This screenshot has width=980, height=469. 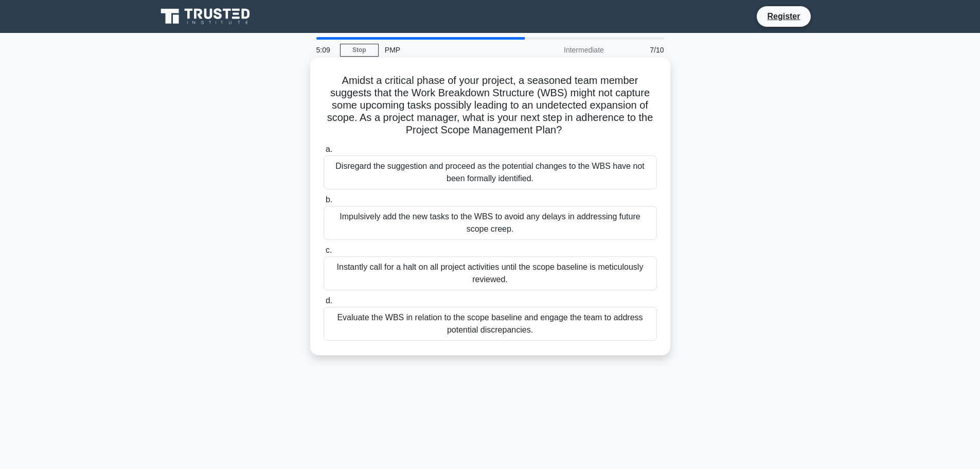 What do you see at coordinates (329, 199) in the screenshot?
I see `span: b.` at bounding box center [329, 199].